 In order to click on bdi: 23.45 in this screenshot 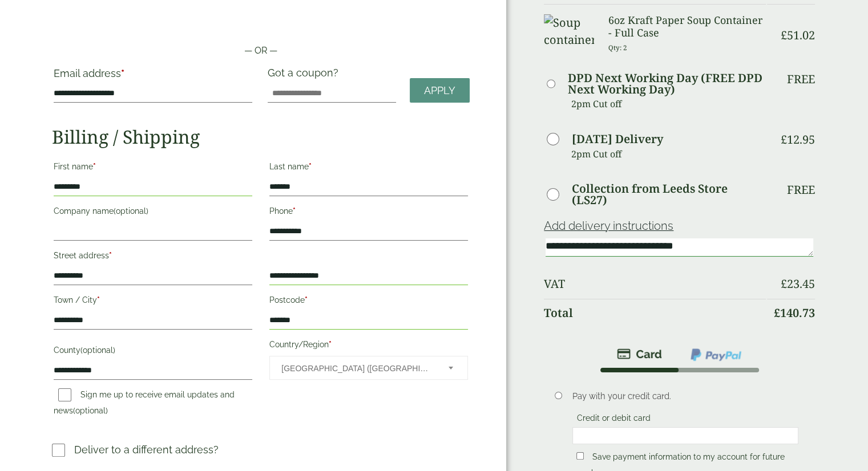, I will do `click(798, 284)`.